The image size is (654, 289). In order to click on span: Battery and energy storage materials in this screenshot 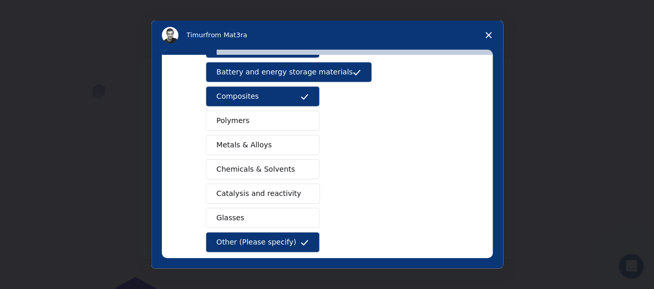, I will do `click(285, 72)`.